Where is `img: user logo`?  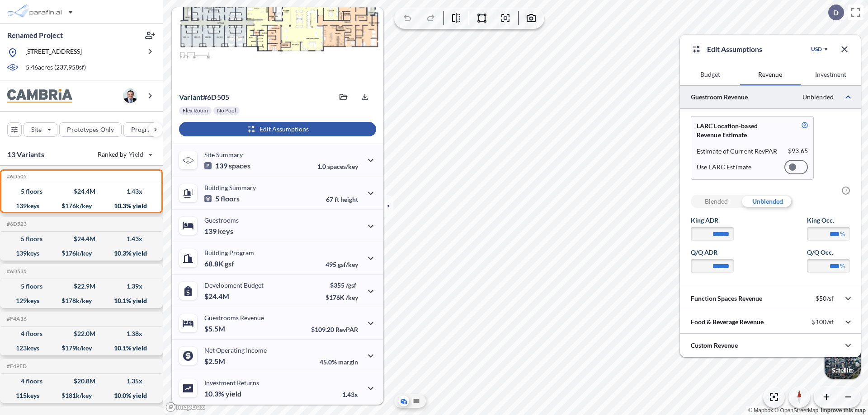 img: user logo is located at coordinates (130, 96).